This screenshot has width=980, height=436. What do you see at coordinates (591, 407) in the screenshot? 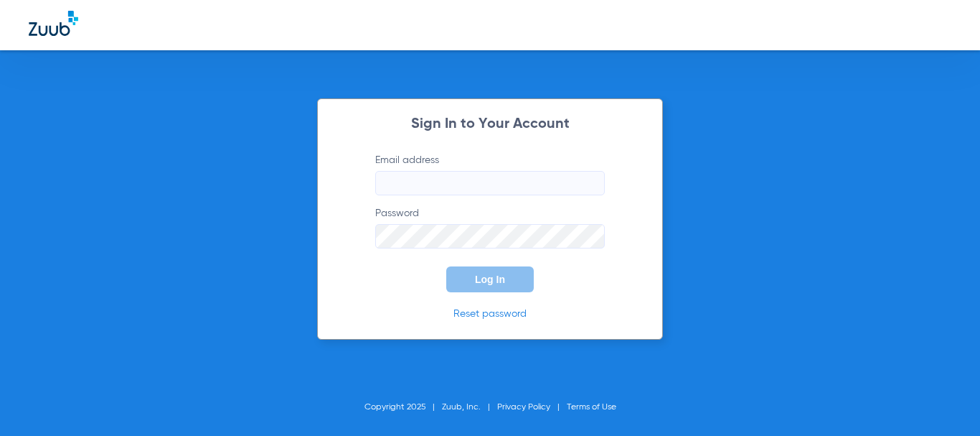
I see `a: Terms of Use` at bounding box center [591, 407].